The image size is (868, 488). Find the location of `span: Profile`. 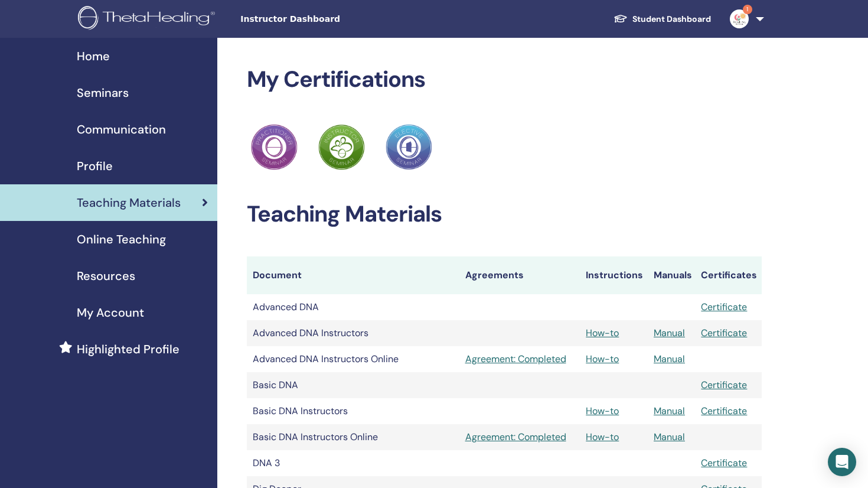

span: Profile is located at coordinates (95, 166).